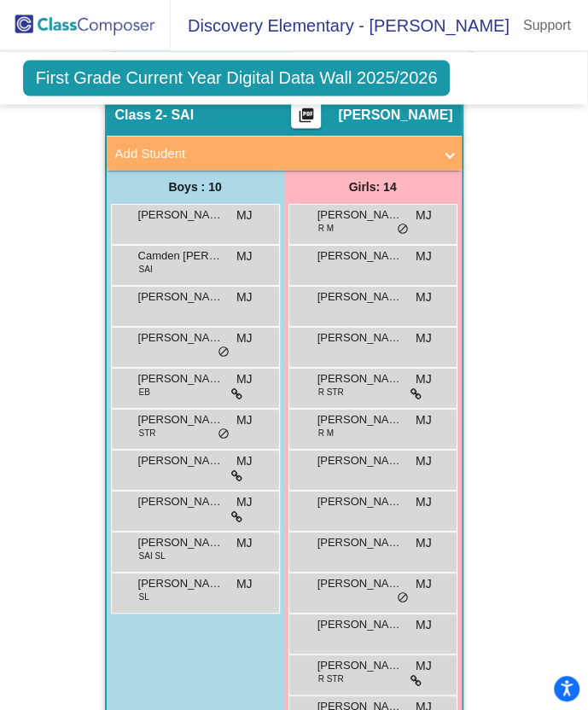  I want to click on span: SAI, so click(146, 268).